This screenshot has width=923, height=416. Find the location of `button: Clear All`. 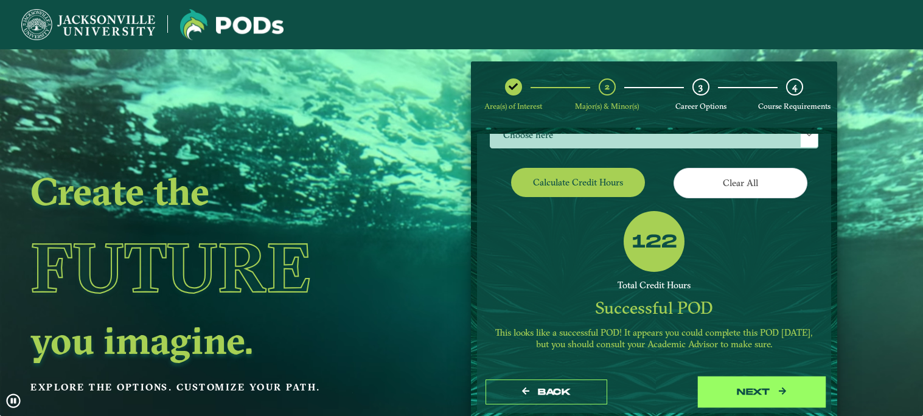

button: Clear All is located at coordinates (741, 183).